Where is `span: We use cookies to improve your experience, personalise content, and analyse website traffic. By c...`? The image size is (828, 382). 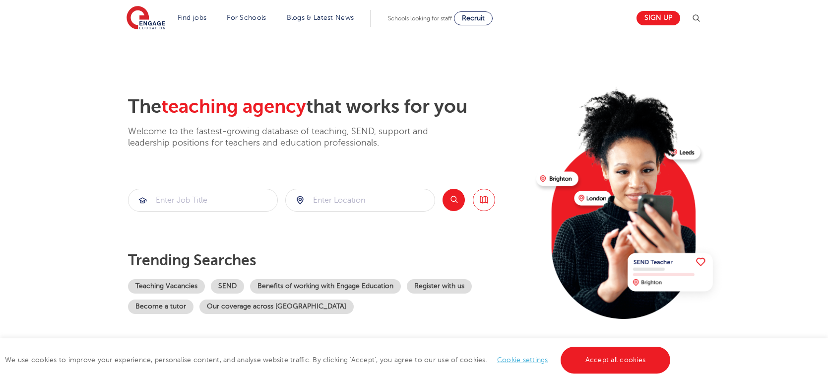 span: We use cookies to improve your experience, personalise content, and analyse website traffic. By c... is located at coordinates (339, 359).